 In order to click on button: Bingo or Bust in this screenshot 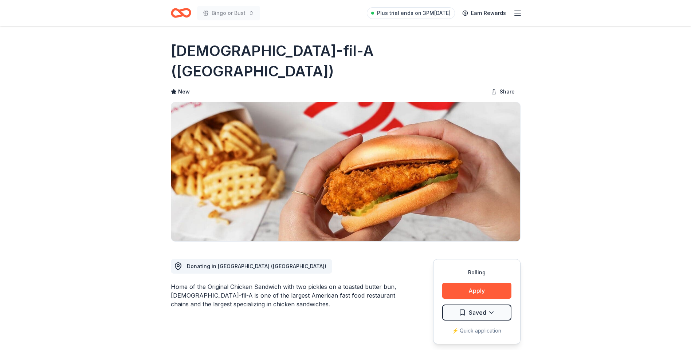, I will do `click(228, 13)`.